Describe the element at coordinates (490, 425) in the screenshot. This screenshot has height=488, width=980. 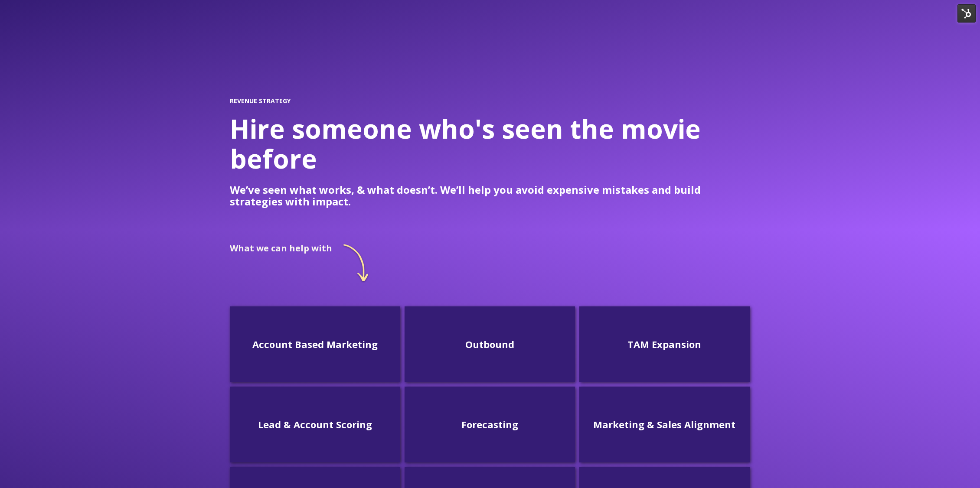
I see `h3: Forecasting` at that location.